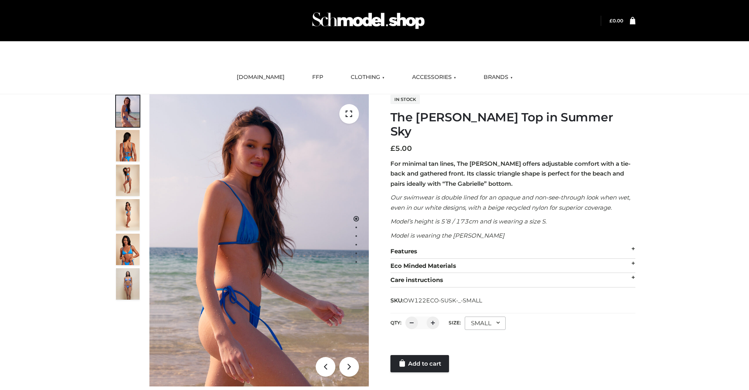 This screenshot has width=749, height=390. What do you see at coordinates (436, 301) in the screenshot?
I see `span: SKU:` at bounding box center [436, 301].